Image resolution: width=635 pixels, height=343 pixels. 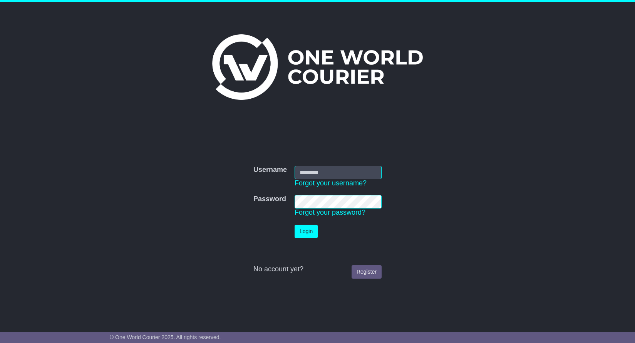 I want to click on a: Forgot your username?, so click(x=330, y=183).